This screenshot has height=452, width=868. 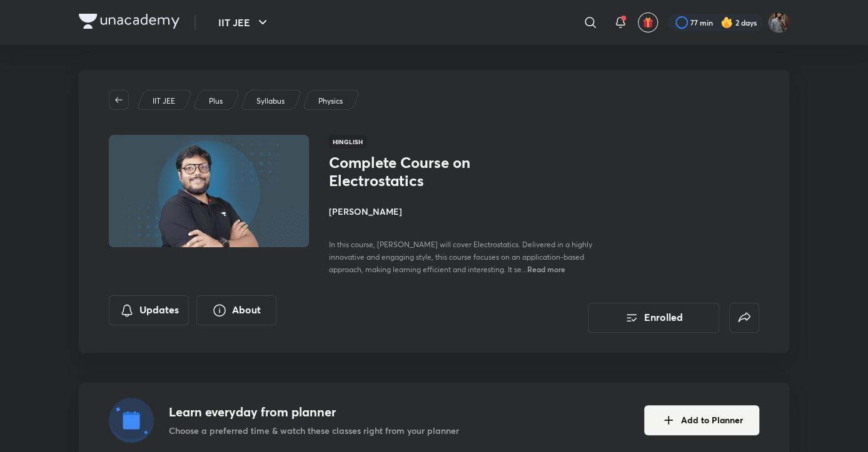 I want to click on span: Read more, so click(x=546, y=269).